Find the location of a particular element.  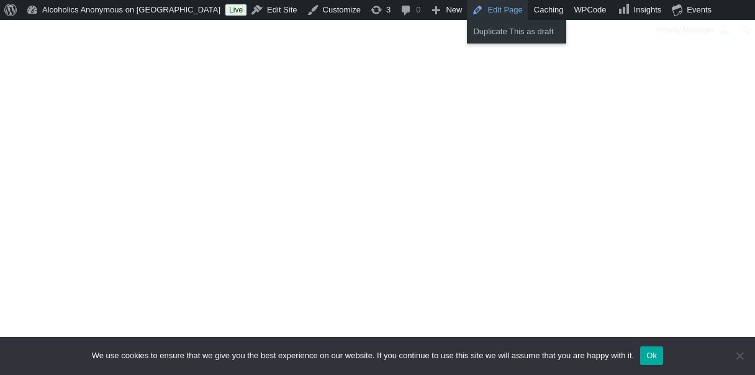

span: No is located at coordinates (740, 355).